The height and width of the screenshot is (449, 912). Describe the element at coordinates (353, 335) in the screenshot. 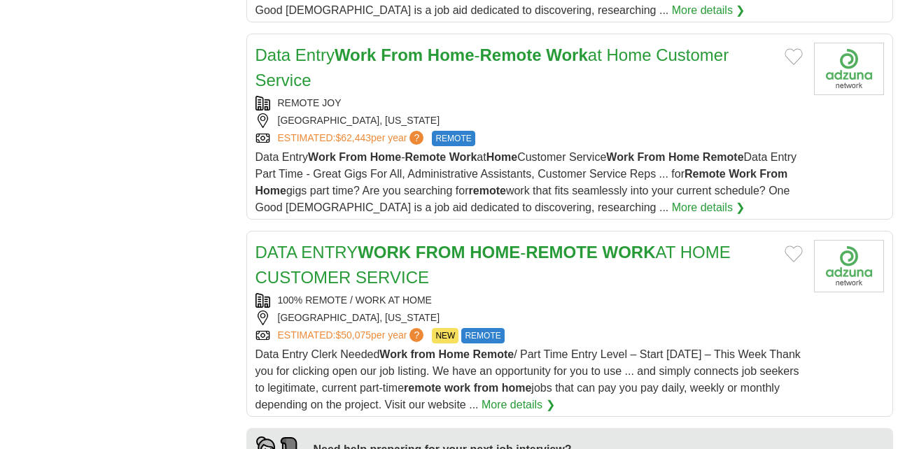

I see `span: $50,075` at that location.